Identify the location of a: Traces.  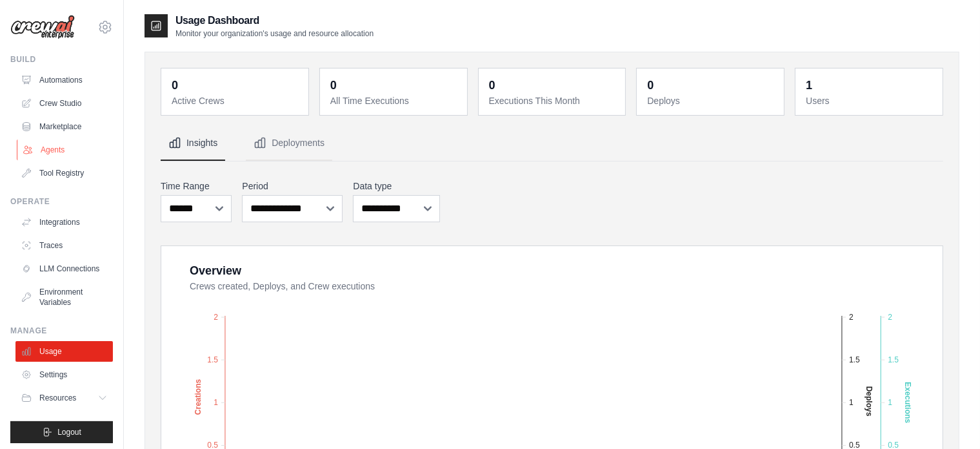
(64, 245).